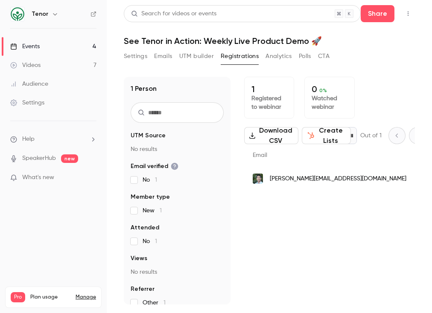 This screenshot has height=313, width=432. Describe the element at coordinates (25, 65) in the screenshot. I see `div: Videos` at that location.